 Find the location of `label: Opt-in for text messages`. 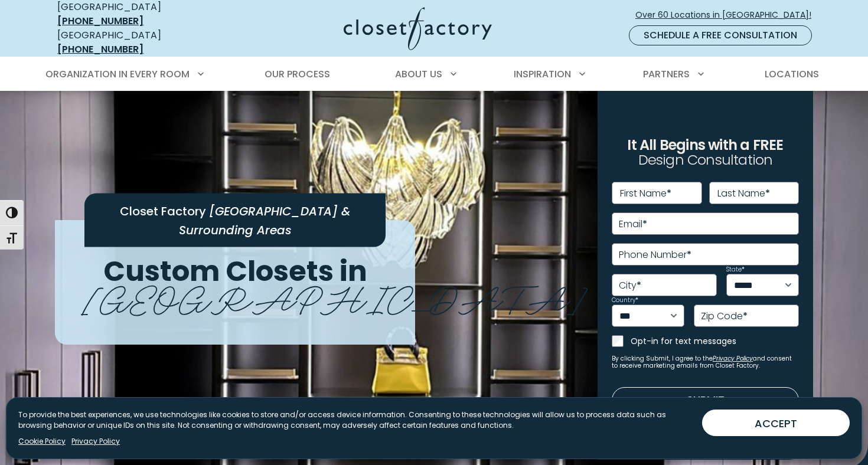

label: Opt-in for text messages is located at coordinates (714, 341).